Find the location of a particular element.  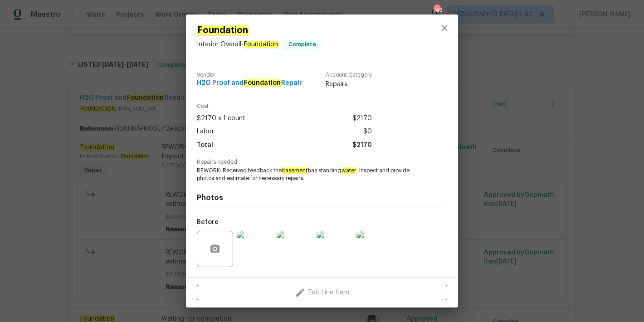

button: close is located at coordinates (444, 28).